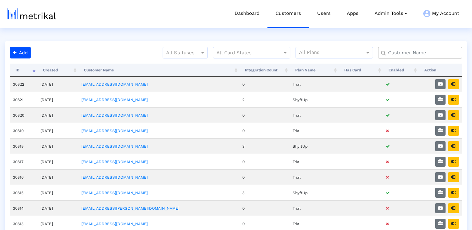  Describe the element at coordinates (23, 130) in the screenshot. I see `td: 30819` at that location.